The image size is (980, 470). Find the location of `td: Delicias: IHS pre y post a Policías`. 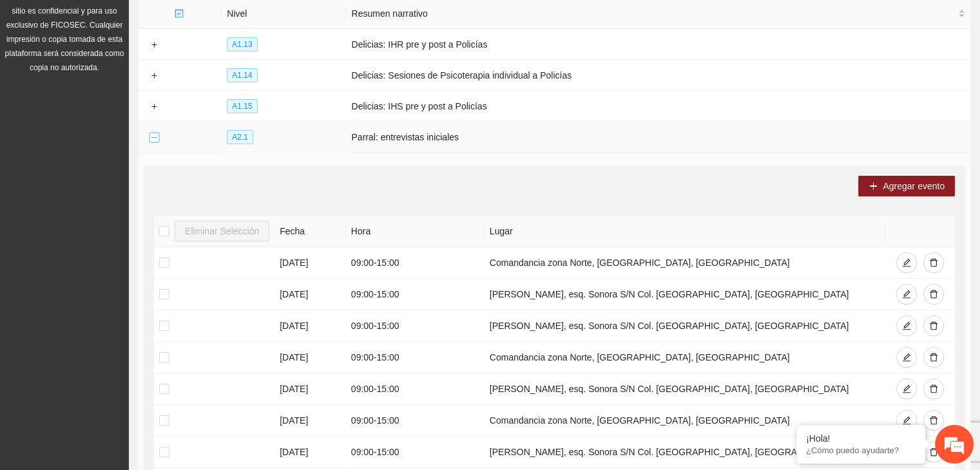

td: Delicias: IHS pre y post a Policías is located at coordinates (658, 106).